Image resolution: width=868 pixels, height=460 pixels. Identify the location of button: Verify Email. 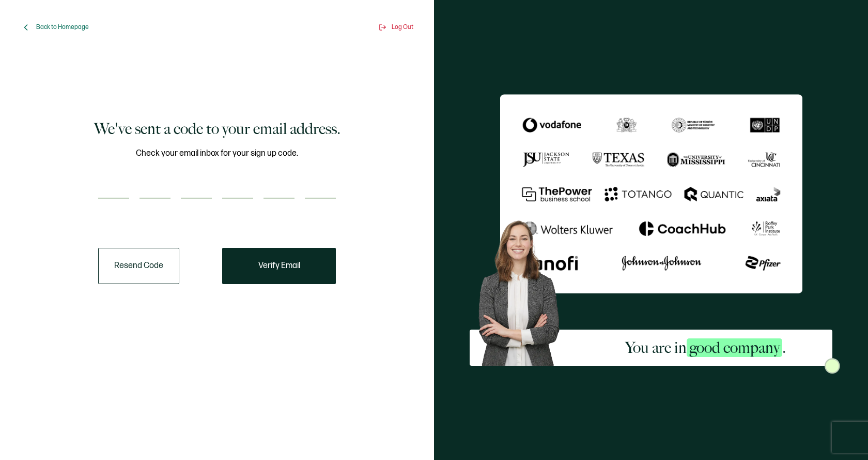
(279, 266).